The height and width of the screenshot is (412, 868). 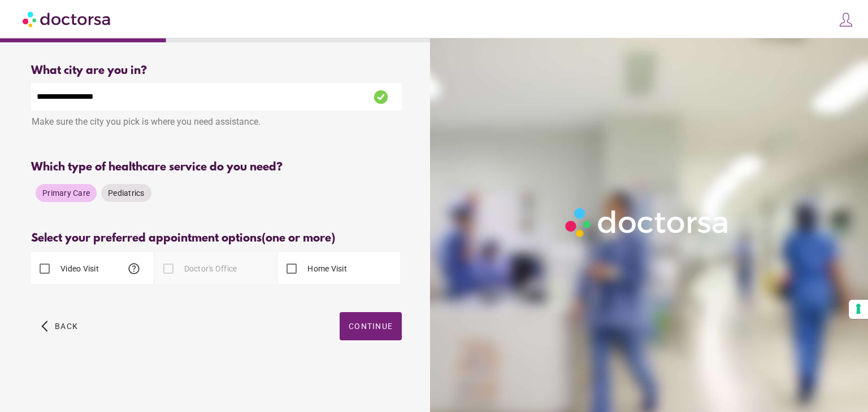 I want to click on span: (one or more), so click(x=298, y=238).